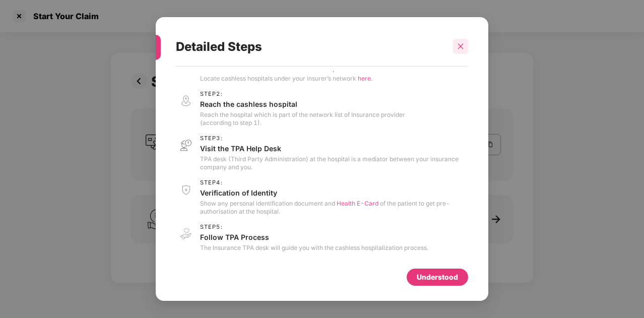  Describe the element at coordinates (438, 277) in the screenshot. I see `div: Understood` at that location.